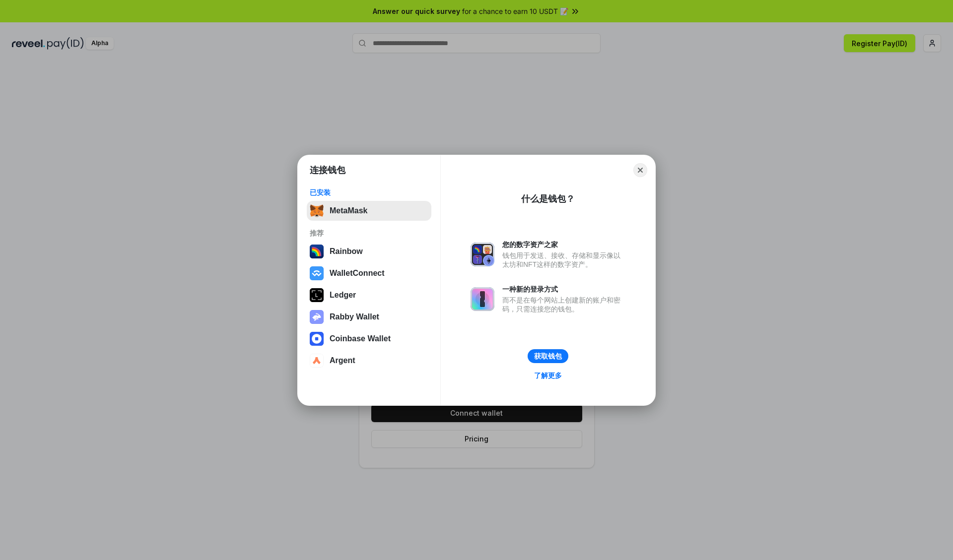 This screenshot has width=953, height=560. What do you see at coordinates (357, 274) in the screenshot?
I see `div: WalletConnect` at bounding box center [357, 274].